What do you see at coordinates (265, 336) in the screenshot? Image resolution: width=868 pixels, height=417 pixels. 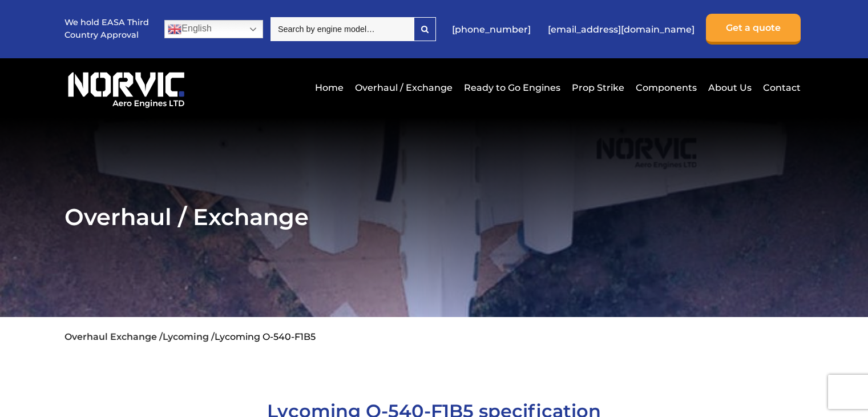 I see `li: Lycoming O-540-F1B5` at bounding box center [265, 336].